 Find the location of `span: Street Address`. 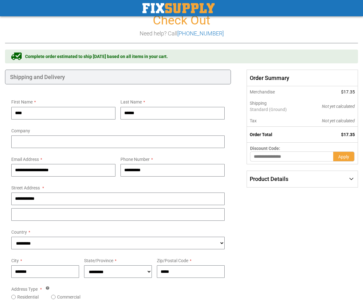

span: Street Address is located at coordinates (25, 188).